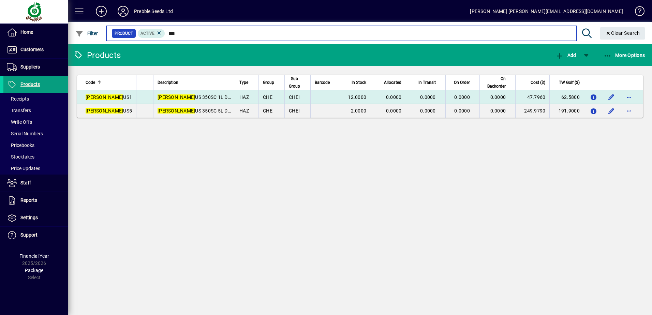  What do you see at coordinates (25, 134) in the screenshot?
I see `span: Serial Numbers` at bounding box center [25, 134].